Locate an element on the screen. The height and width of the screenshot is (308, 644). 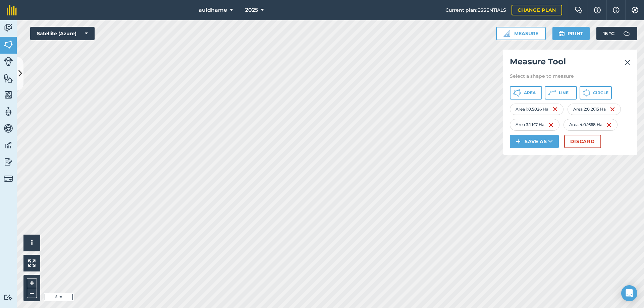
button: Satellite (Azure) is located at coordinates (62, 33).